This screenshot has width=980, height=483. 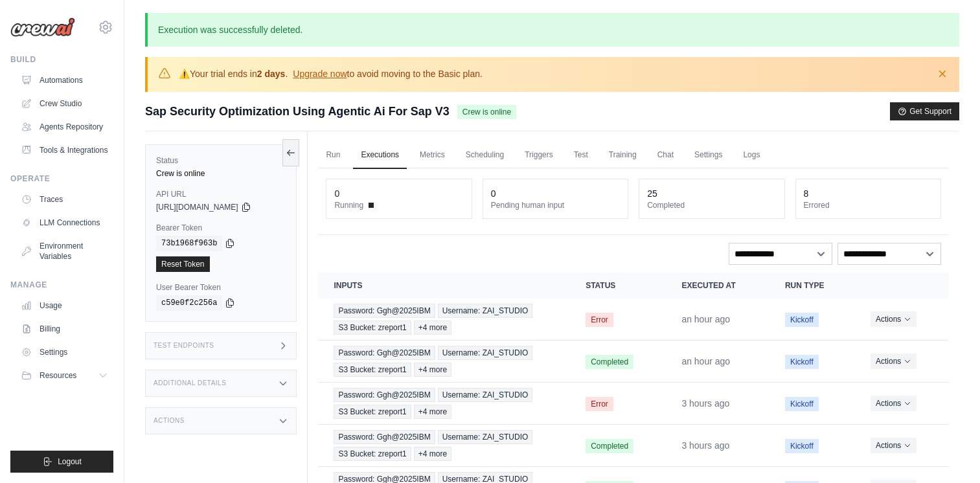 I want to click on time: October 5, 2025 at 17:28 IST, so click(x=705, y=361).